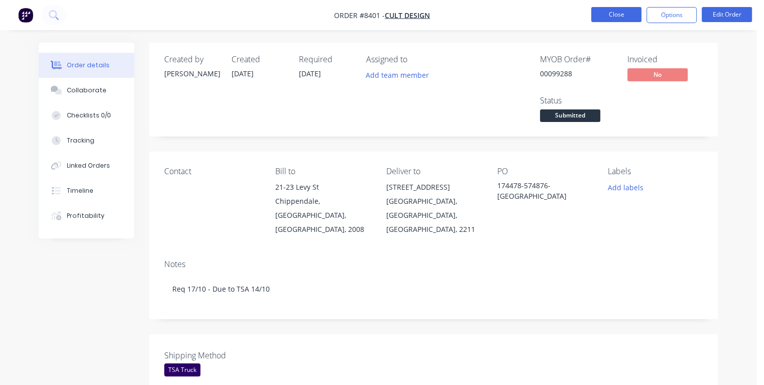 The height and width of the screenshot is (385, 764). What do you see at coordinates (433, 171) in the screenshot?
I see `div: Deliver to` at bounding box center [433, 171].